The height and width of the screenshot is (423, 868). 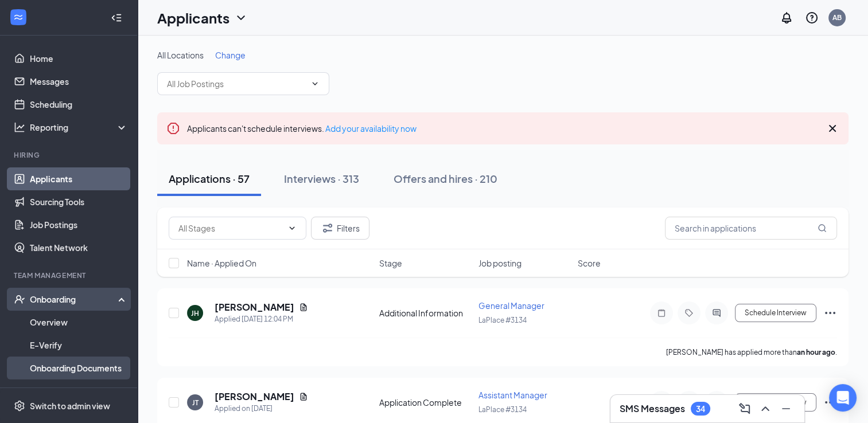 What do you see at coordinates (836, 17) in the screenshot?
I see `div: AB` at bounding box center [836, 17].